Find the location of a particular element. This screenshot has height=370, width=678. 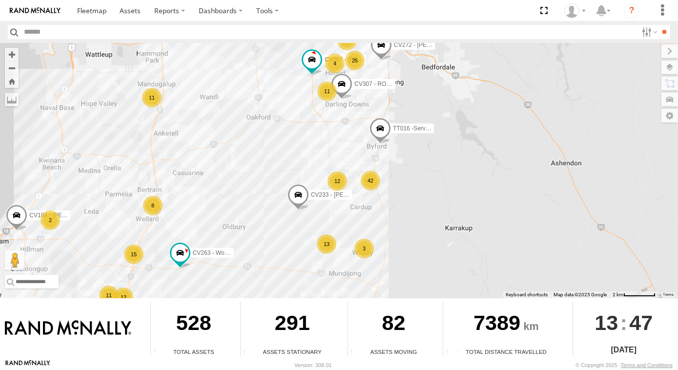

div: 8 is located at coordinates (153, 205).